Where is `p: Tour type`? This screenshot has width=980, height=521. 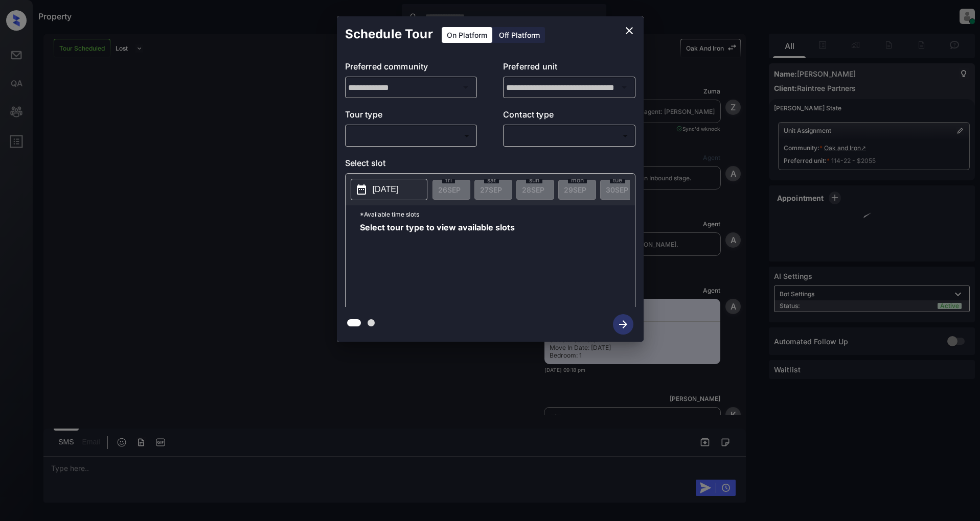 p: Tour type is located at coordinates (411, 116).